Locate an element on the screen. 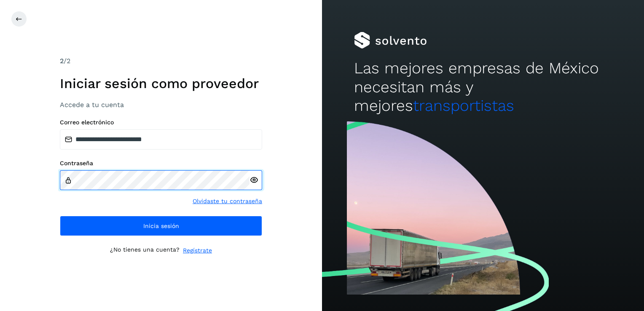 Image resolution: width=644 pixels, height=311 pixels. h2: Las mejores empresas de México necesitan más y mejores is located at coordinates (483, 87).